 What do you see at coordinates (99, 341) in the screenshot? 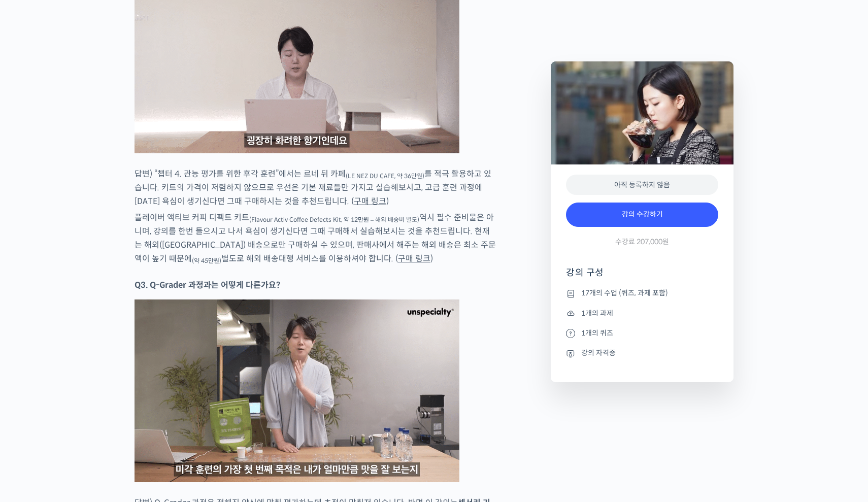
I see `span: 대화` at bounding box center [99, 341].